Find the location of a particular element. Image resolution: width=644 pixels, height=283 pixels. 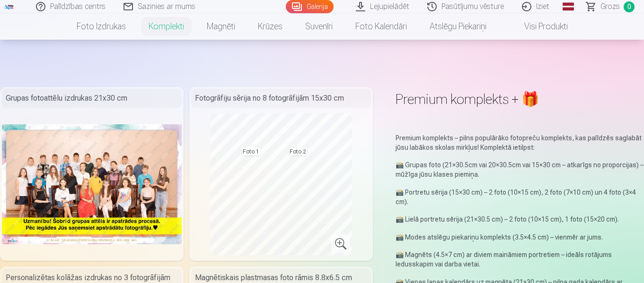

img: /fa1 is located at coordinates (9, 6).